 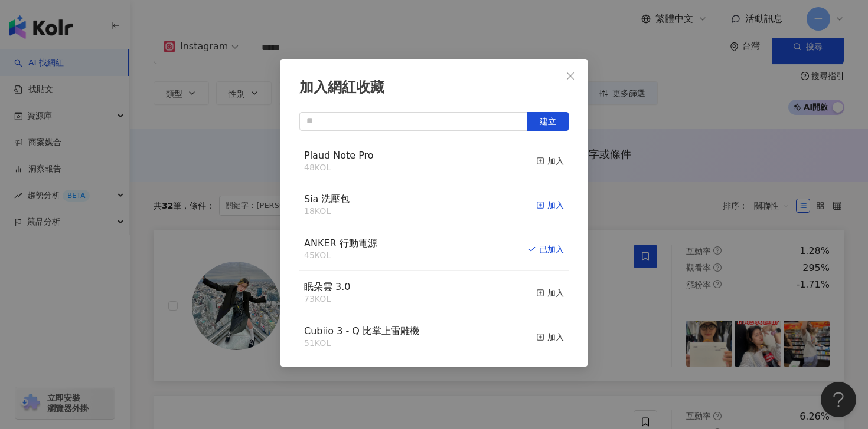 What do you see at coordinates (327, 200) in the screenshot?
I see `a: Sia 洗壓包` at bounding box center [327, 200].